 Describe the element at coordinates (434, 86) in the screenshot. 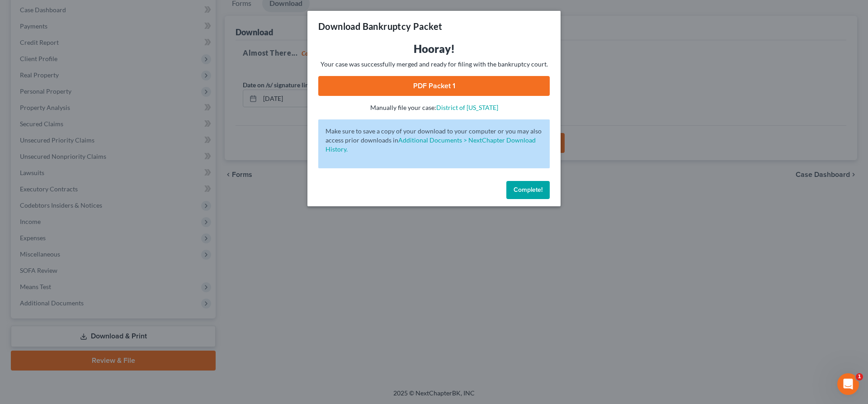

I see `a: PDF Packet 1` at that location.